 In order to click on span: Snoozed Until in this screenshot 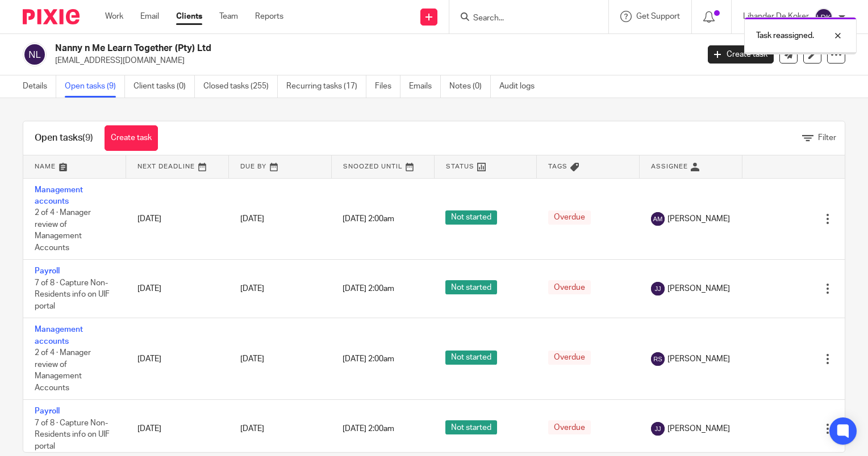, I will do `click(373, 167)`.